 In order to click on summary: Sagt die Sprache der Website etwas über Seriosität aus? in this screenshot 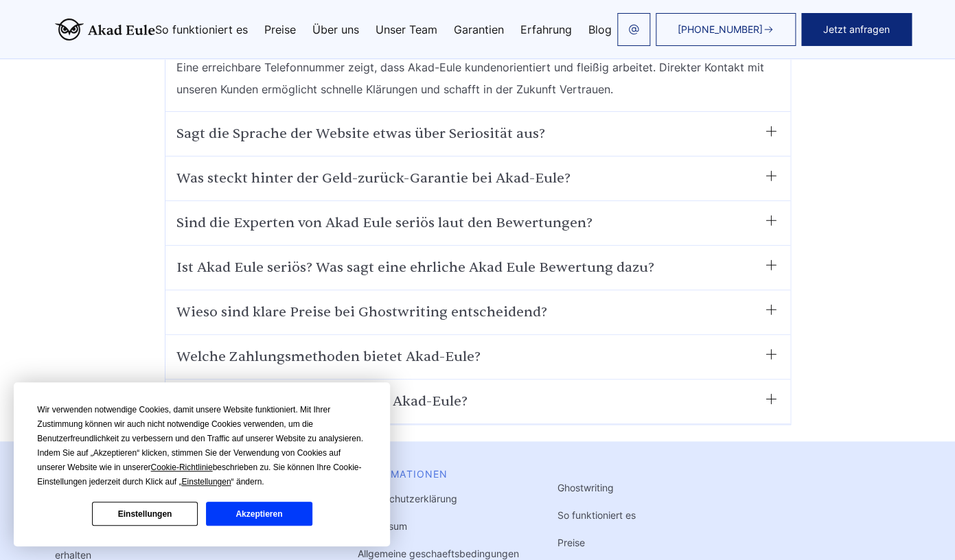, I will do `click(478, 134)`.